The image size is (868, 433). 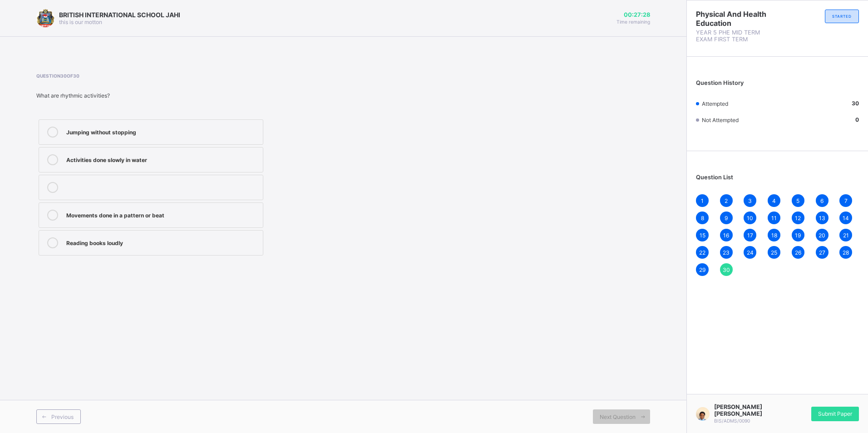 I want to click on span: BIS/ADMS/0090, so click(x=732, y=421).